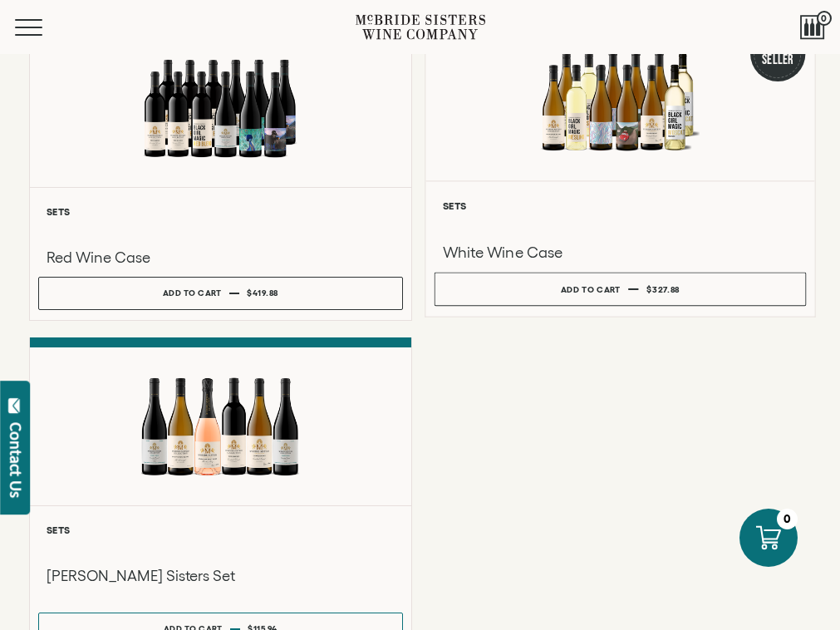 This screenshot has width=840, height=630. I want to click on h3: White Wine Case, so click(619, 253).